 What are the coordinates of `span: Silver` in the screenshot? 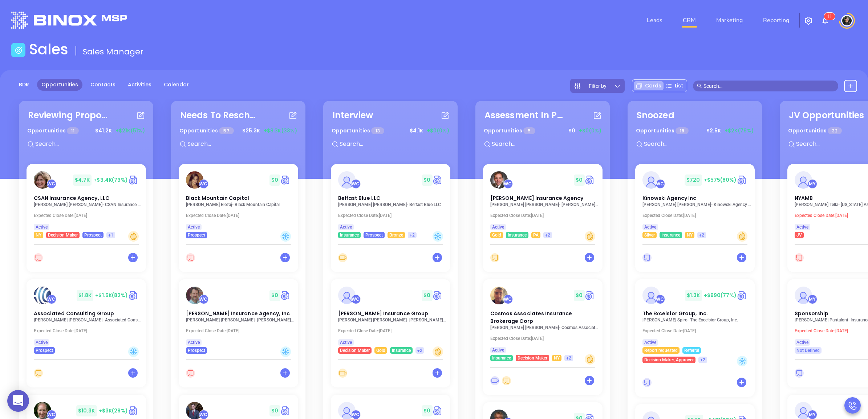 It's located at (649, 235).